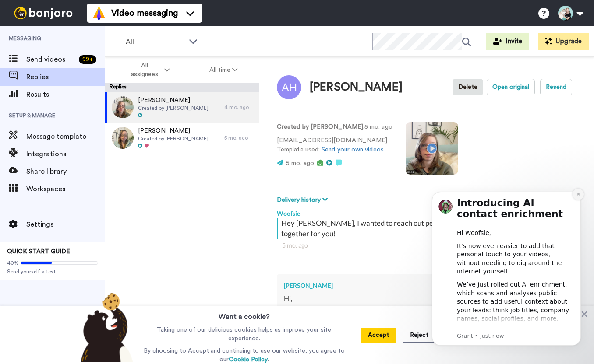  Describe the element at coordinates (97, 84) in the screenshot. I see `div: Message content` at that location.